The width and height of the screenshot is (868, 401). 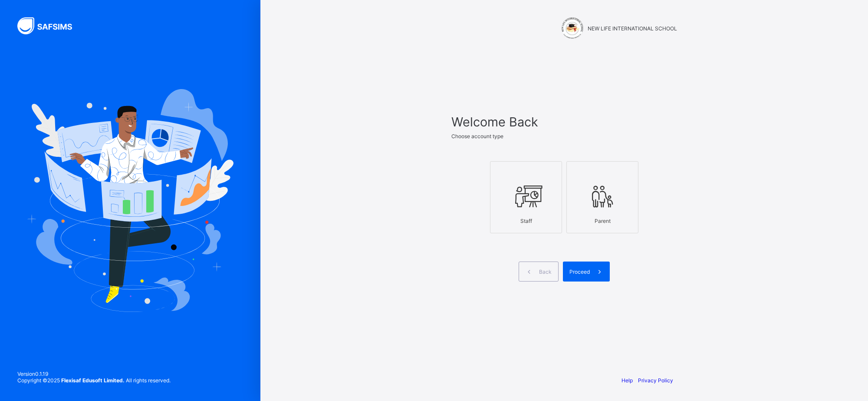 What do you see at coordinates (130, 200) in the screenshot?
I see `img: Hero Image` at bounding box center [130, 200].